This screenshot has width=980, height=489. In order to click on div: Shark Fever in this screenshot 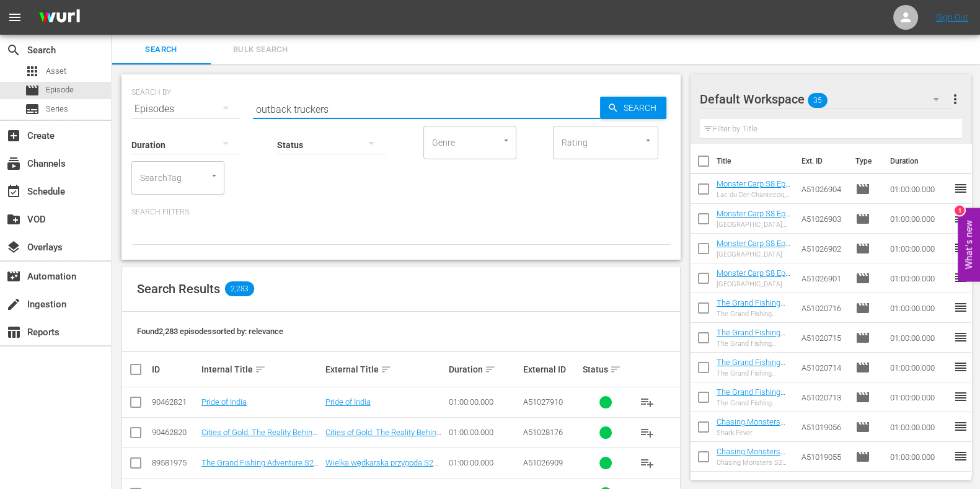, I will do `click(754, 433)`.